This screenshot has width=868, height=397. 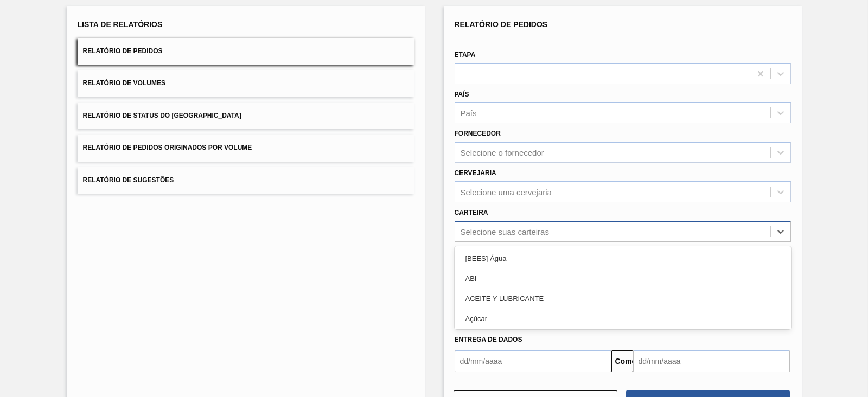 I want to click on font: Fornecedor, so click(x=477, y=133).